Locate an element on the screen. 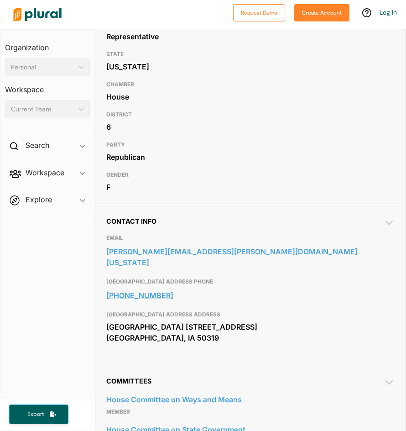 The height and width of the screenshot is (431, 406). div: Republican is located at coordinates (251, 157).